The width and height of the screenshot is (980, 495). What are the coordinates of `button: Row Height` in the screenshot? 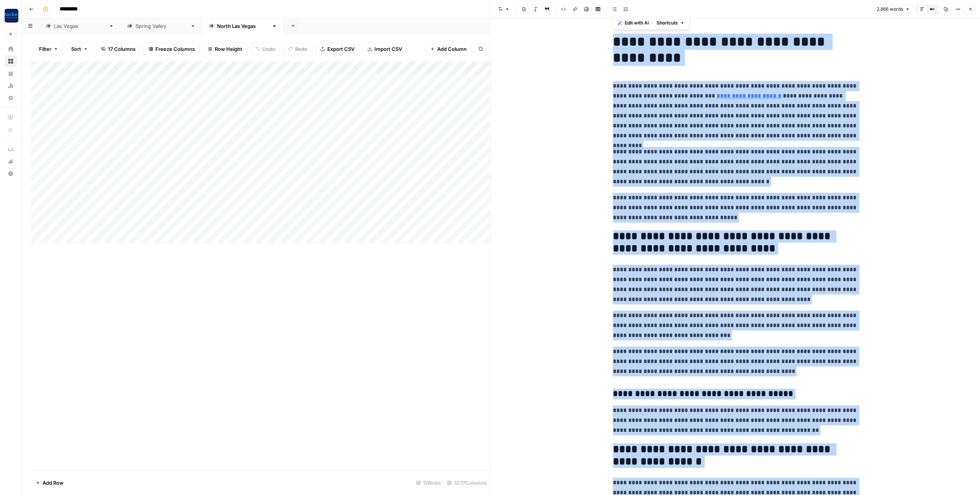 It's located at (225, 49).